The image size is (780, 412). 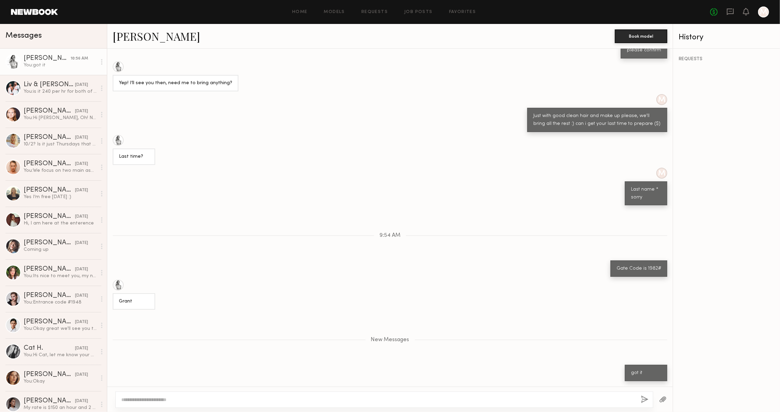 I want to click on div: You: is it 240 per hr for both of you or per person, so click(x=60, y=91).